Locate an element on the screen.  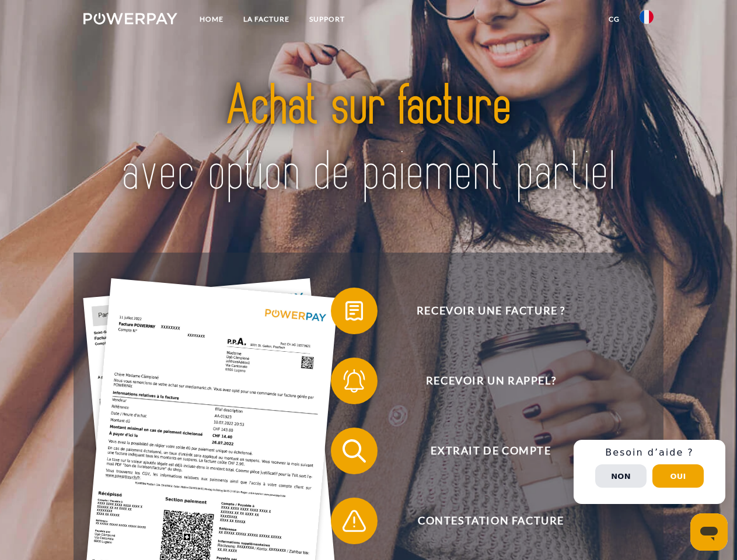
span: Recevoir un rappel? is located at coordinates (490, 381).